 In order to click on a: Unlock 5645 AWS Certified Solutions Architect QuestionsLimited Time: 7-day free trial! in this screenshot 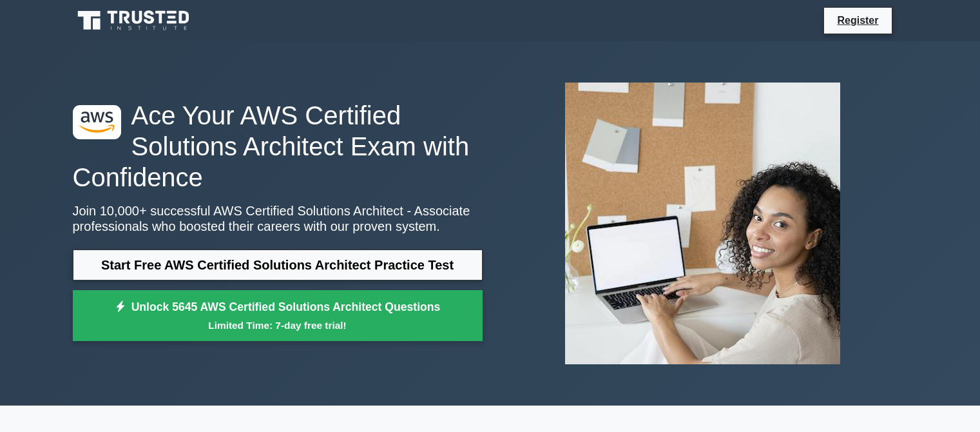, I will do `click(277, 315)`.